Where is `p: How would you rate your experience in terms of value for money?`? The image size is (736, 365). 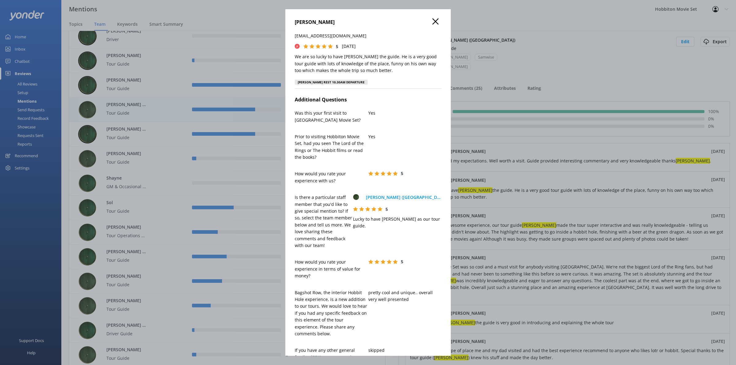 p: How would you rate your experience in terms of value for money? is located at coordinates (331, 269).